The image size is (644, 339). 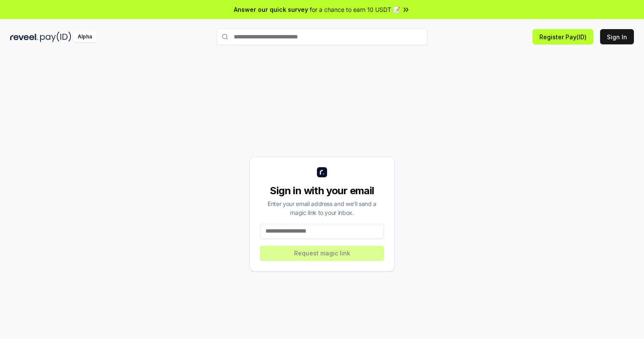 I want to click on button: Sign In, so click(x=617, y=37).